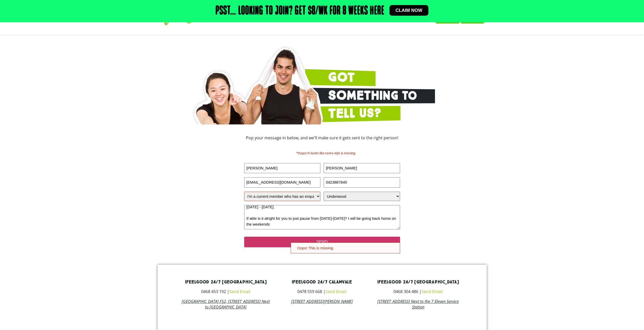  Describe the element at coordinates (418, 292) in the screenshot. I see `h3: 0468 304 486 |` at that location.